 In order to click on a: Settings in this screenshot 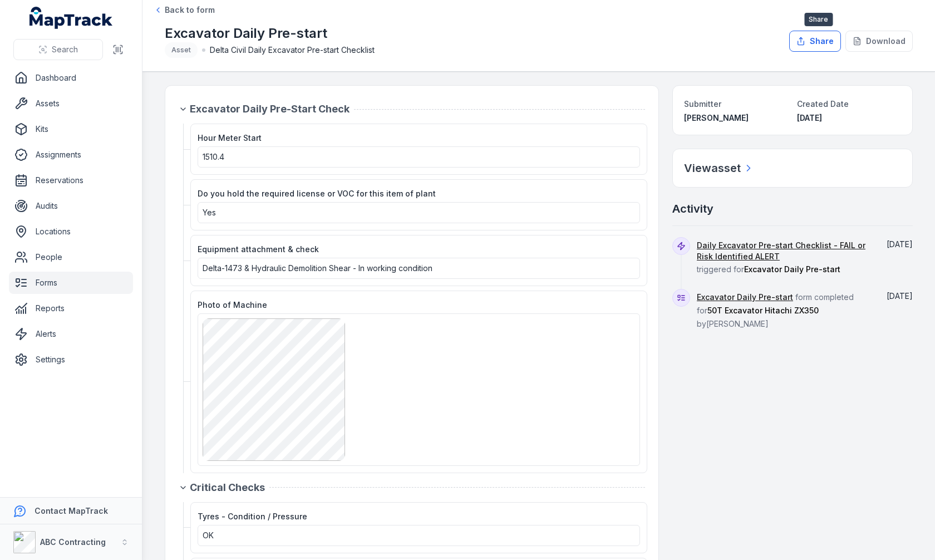, I will do `click(71, 360)`.